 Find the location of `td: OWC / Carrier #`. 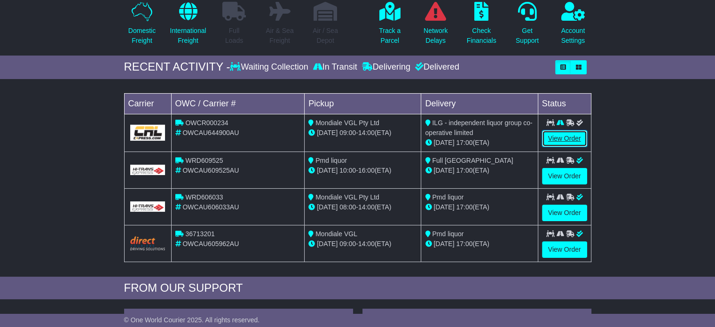

td: OWC / Carrier # is located at coordinates (238, 103).